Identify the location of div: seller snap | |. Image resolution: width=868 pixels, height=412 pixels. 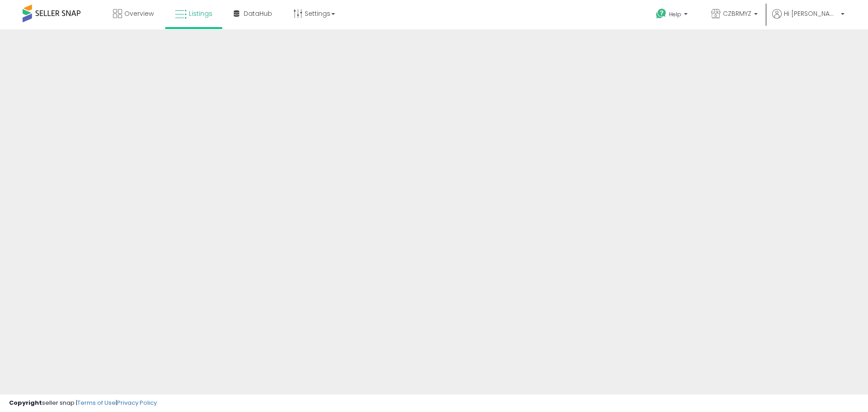
(83, 403).